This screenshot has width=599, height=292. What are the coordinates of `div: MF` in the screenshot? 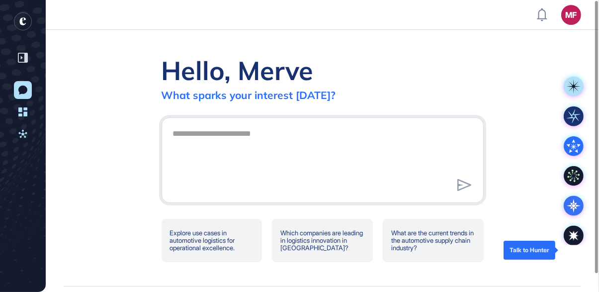 It's located at (571, 15).